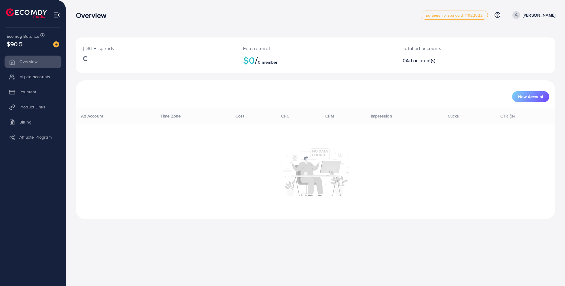 The height and width of the screenshot is (286, 565). What do you see at coordinates (316, 48) in the screenshot?
I see `p: Earn referral` at bounding box center [316, 48].